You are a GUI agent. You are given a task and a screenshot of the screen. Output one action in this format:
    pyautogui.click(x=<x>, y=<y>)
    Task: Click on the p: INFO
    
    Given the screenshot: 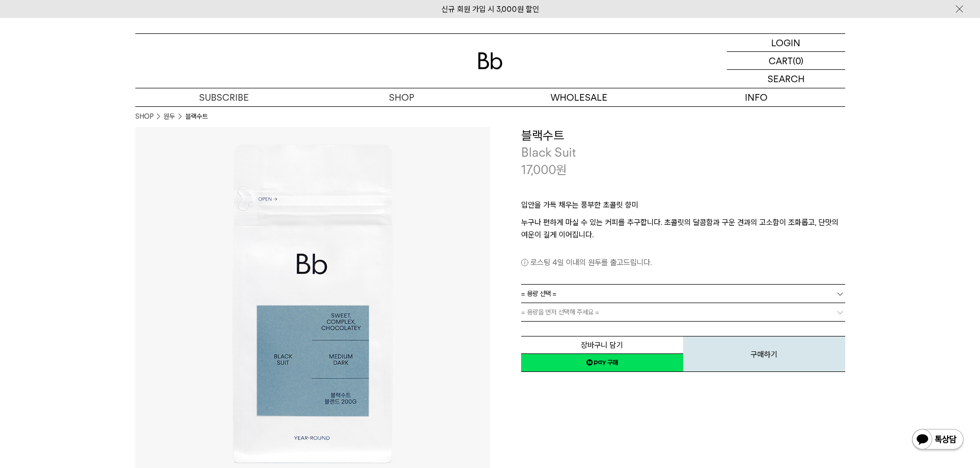 What is the action you would take?
    pyautogui.click(x=756, y=97)
    